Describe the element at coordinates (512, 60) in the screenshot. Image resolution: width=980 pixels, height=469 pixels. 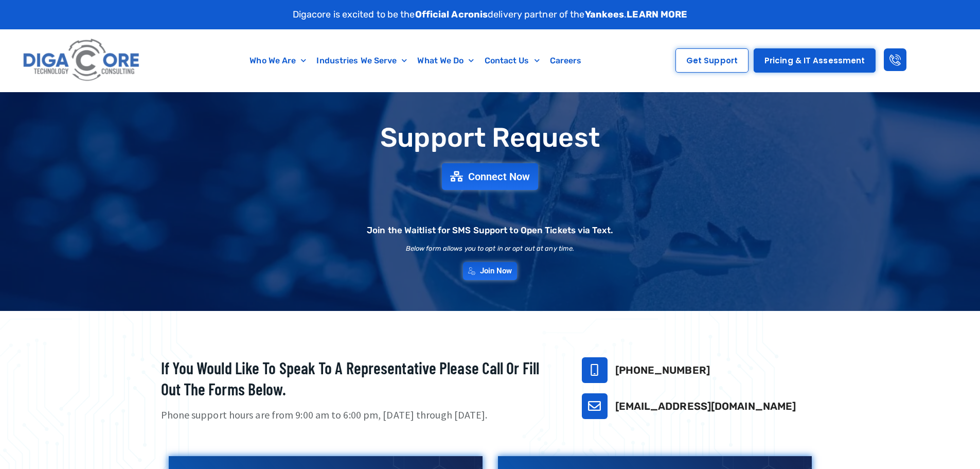
I see `a: Contact Us` at that location.